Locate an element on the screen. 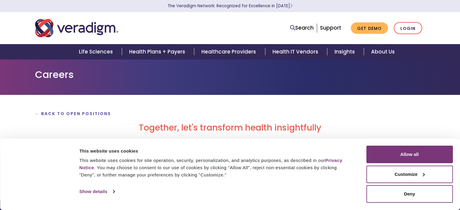 The width and height of the screenshot is (460, 210). span: Learn More is located at coordinates (291, 6).